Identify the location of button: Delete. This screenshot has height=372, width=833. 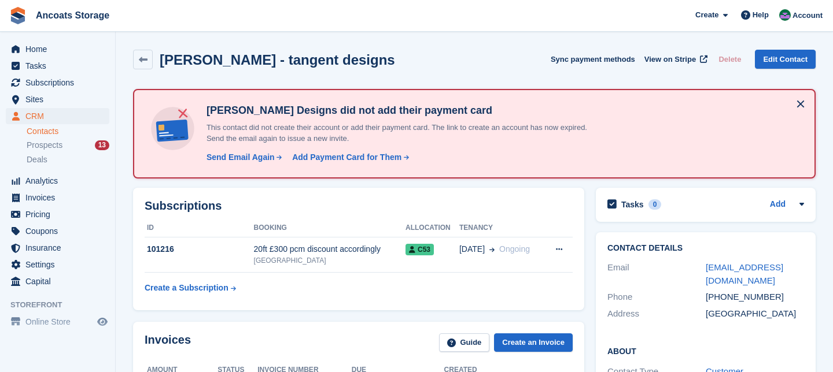
(729, 59).